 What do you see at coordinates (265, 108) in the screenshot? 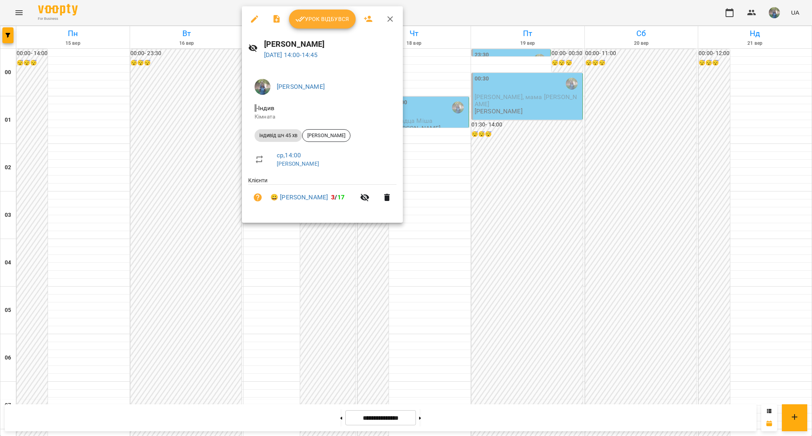
I see `span: - Індив` at bounding box center [265, 108].